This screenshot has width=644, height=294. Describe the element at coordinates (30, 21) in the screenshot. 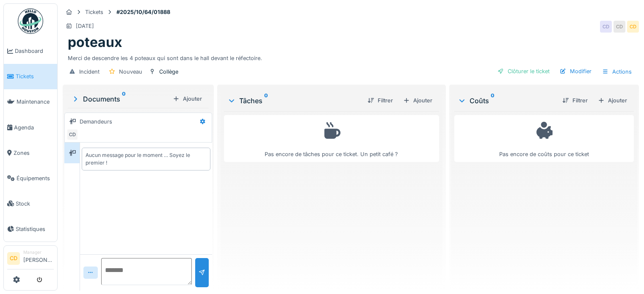

I see `img: Badge_color-CXgf-gQk.svg` at that location.